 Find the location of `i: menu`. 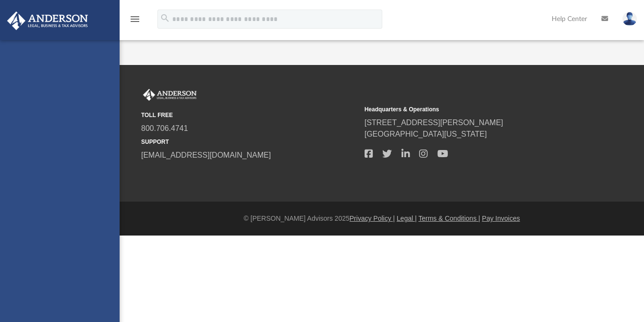

i: menu is located at coordinates (135, 19).